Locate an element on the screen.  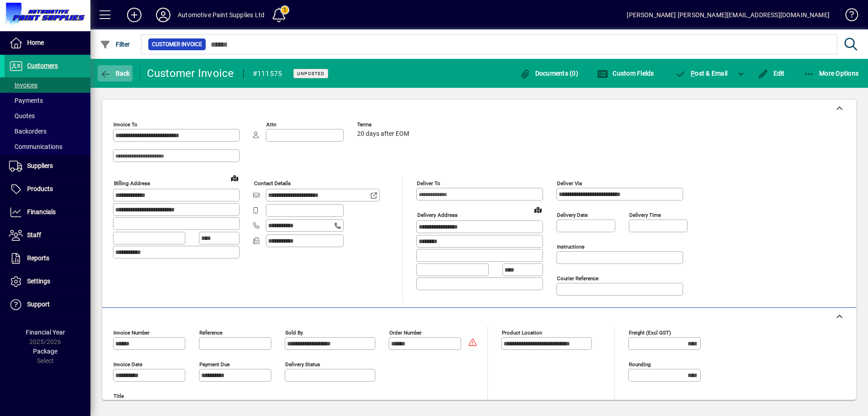
button: Documents (0) is located at coordinates (549, 73).